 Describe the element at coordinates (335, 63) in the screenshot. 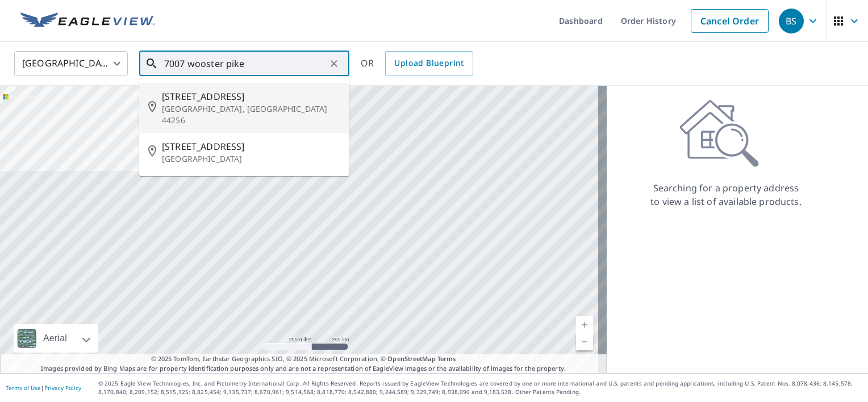

I see `button: Clear` at that location.